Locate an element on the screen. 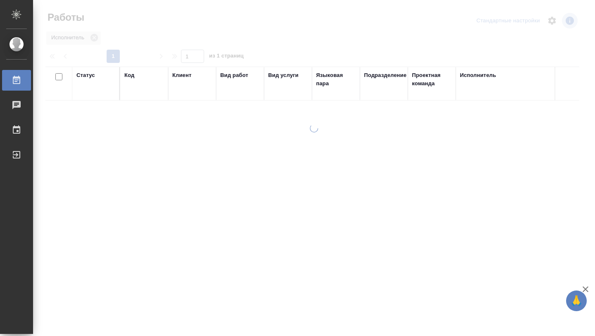 The image size is (595, 336). div: Исполнитель is located at coordinates (478, 75).